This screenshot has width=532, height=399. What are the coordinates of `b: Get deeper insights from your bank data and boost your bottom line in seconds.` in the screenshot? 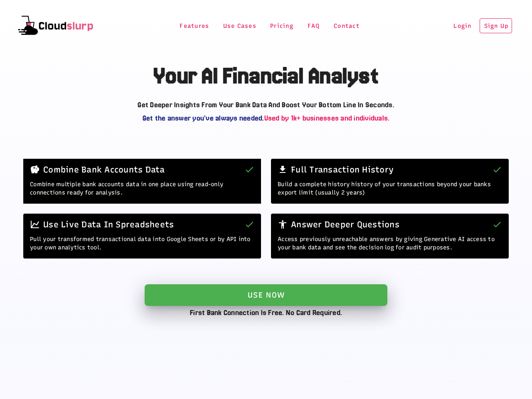 It's located at (266, 105).